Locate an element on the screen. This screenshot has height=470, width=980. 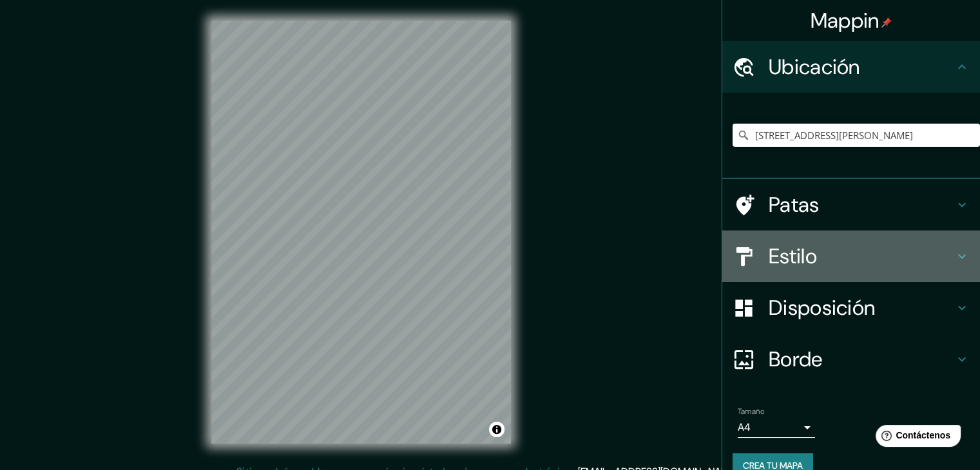
font: Disposición is located at coordinates (821, 308).